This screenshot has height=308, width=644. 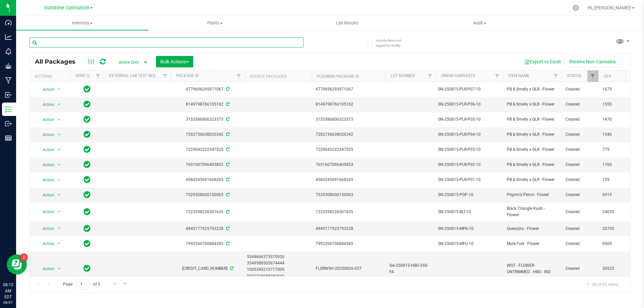 I want to click on span: Mule Fuel - Flower, so click(x=532, y=244).